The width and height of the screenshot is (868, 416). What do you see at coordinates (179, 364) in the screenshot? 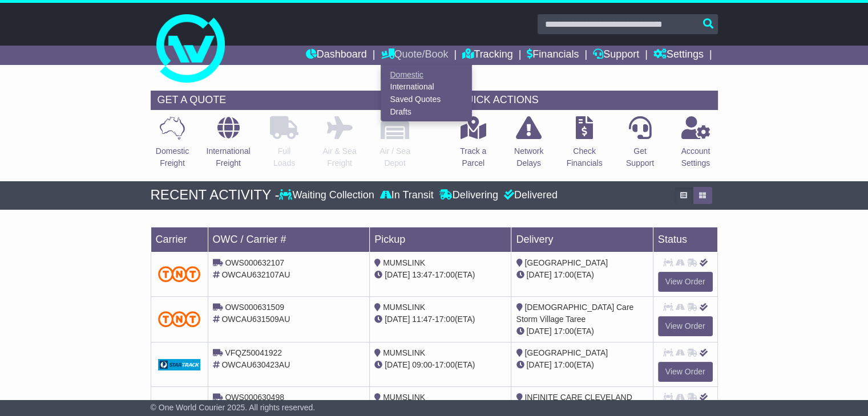
I see `img: GetCarrierServiceDarkLogo` at bounding box center [179, 364].